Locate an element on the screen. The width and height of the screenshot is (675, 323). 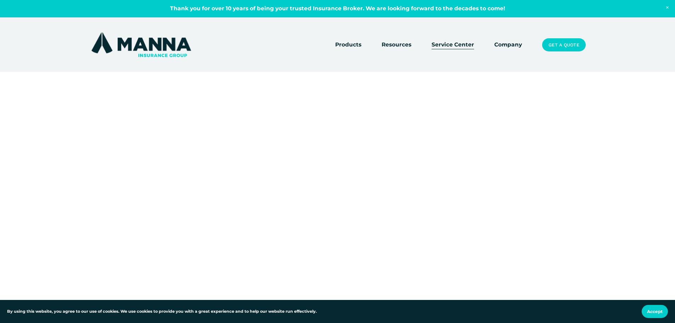
img: Manna Insurance Group is located at coordinates (141, 45).